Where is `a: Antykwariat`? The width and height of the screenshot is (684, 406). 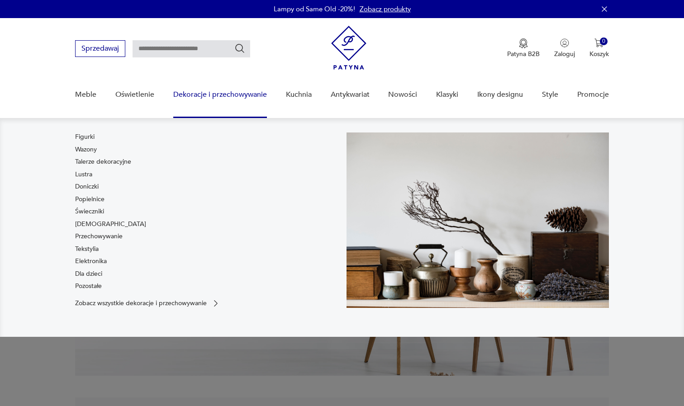
a: Antykwariat is located at coordinates (350, 95).